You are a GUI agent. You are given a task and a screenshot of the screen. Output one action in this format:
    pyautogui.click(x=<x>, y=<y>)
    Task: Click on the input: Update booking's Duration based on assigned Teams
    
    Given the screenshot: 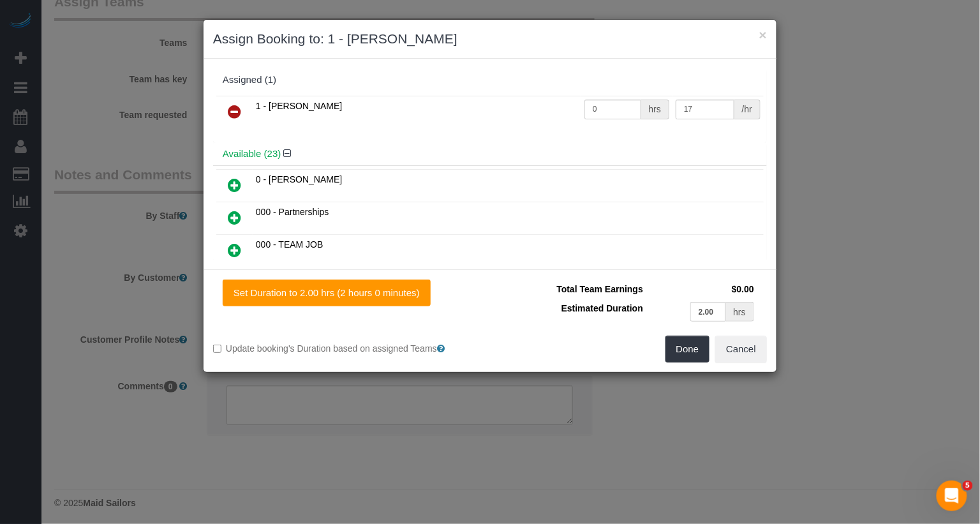 What is the action you would take?
    pyautogui.click(x=217, y=349)
    